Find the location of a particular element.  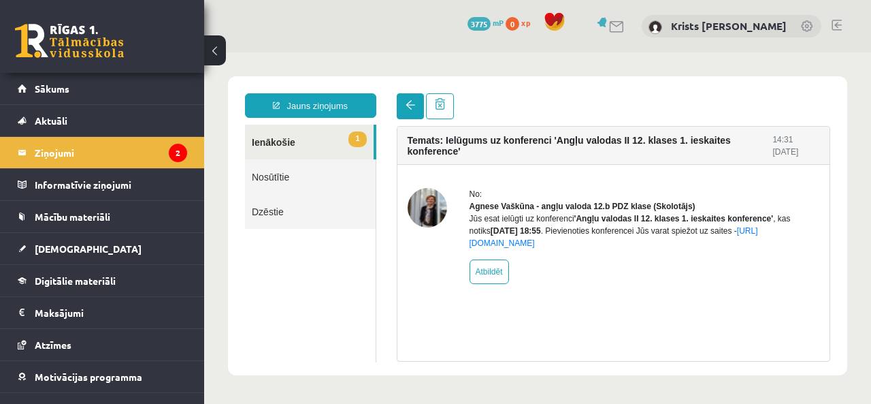

strong: Agnese Vaškūna - angļu valoda 12.b PDZ klase (Skolotājs) is located at coordinates (379, 154).